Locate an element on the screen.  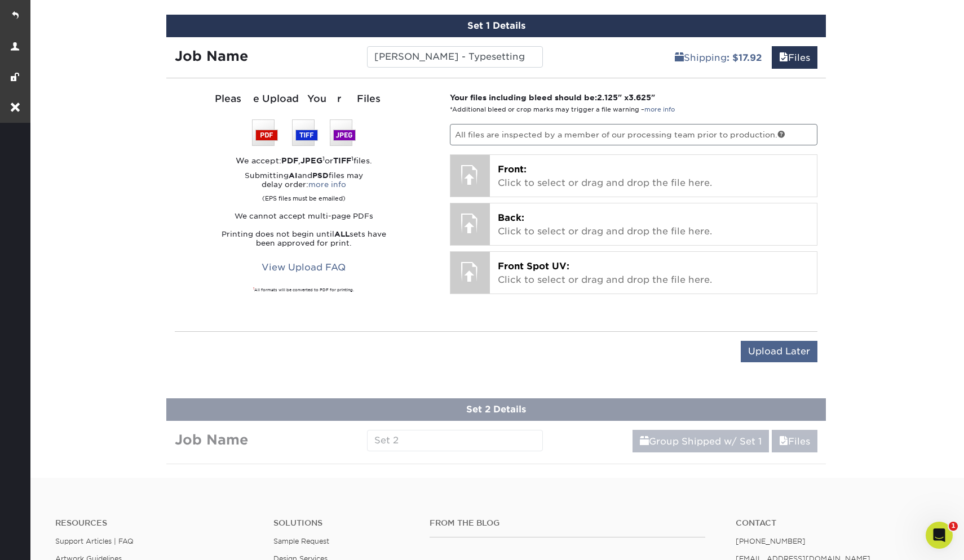
p: We cannot accept multi-page PDFs is located at coordinates (303, 216).